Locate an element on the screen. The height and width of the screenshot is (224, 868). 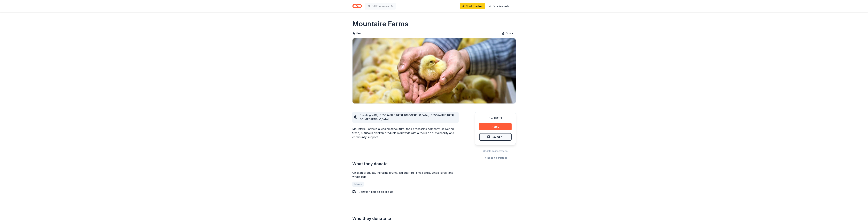
img: Image for Mountaire Farms is located at coordinates (434, 71).